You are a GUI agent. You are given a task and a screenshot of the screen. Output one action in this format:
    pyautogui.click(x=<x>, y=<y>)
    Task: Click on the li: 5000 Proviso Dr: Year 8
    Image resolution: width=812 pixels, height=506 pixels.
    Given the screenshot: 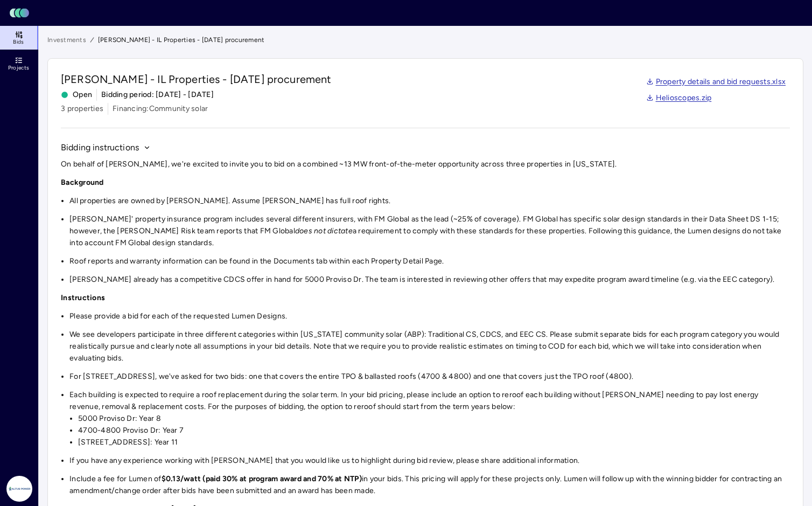 What is the action you would take?
    pyautogui.click(x=434, y=418)
    